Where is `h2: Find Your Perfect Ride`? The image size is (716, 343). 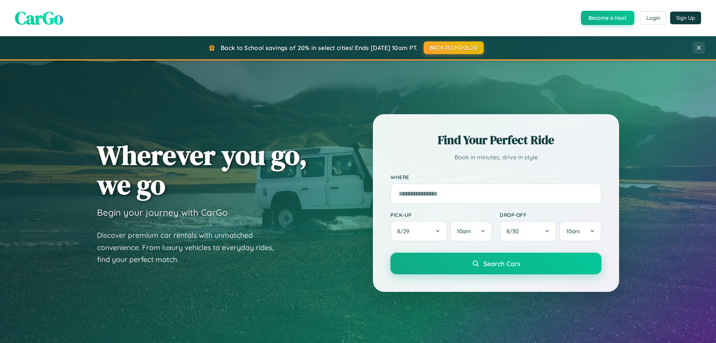
h2: Find Your Perfect Ride is located at coordinates (496, 140).